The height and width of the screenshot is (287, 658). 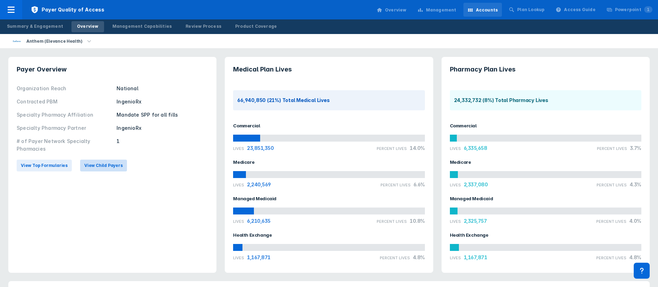 I want to click on a: Management, so click(x=437, y=10).